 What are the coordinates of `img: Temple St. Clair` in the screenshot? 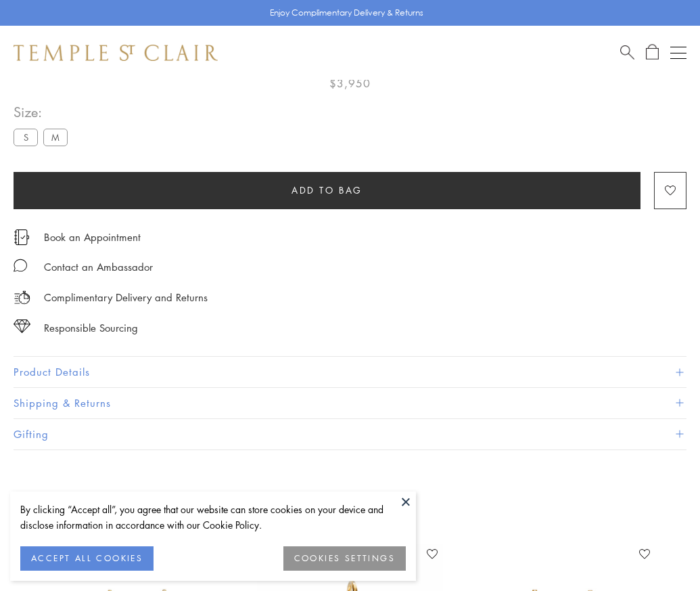 It's located at (115, 53).